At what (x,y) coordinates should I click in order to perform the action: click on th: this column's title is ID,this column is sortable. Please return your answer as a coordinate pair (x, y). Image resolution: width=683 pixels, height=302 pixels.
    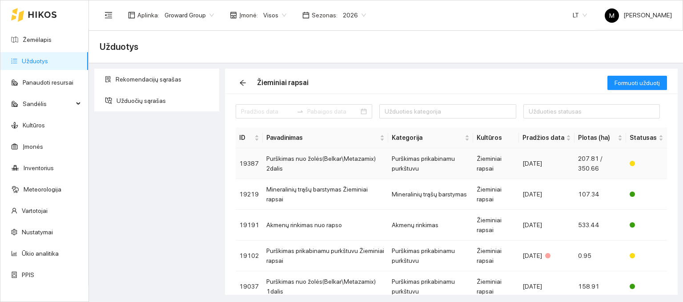
    Looking at the image, I should click on (249, 137).